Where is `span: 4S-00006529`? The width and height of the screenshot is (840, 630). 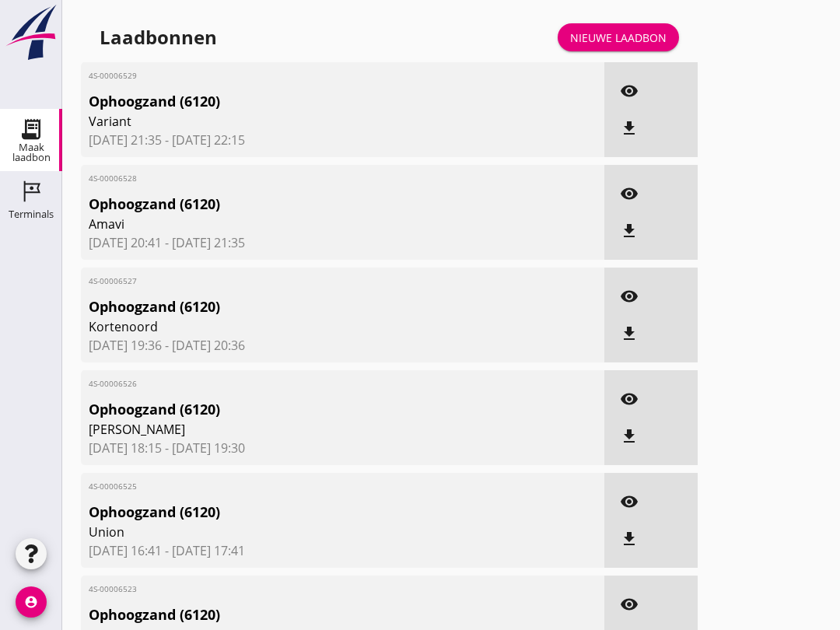
span: 4S-00006529 is located at coordinates (300, 75).